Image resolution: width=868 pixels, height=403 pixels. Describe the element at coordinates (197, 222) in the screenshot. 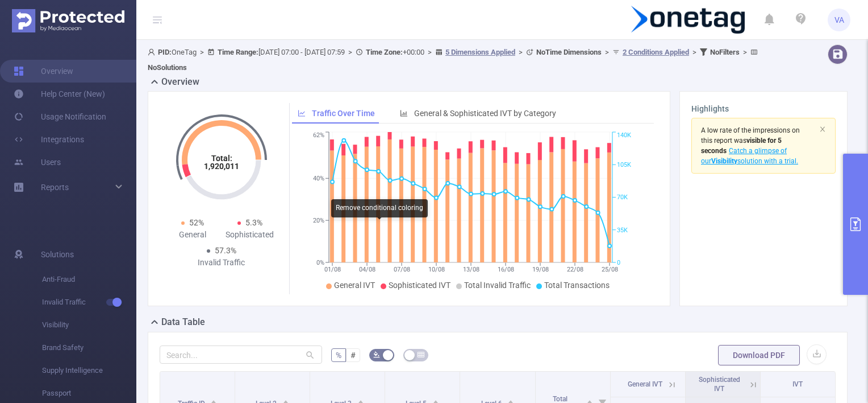

I see `span: 52%` at that location.